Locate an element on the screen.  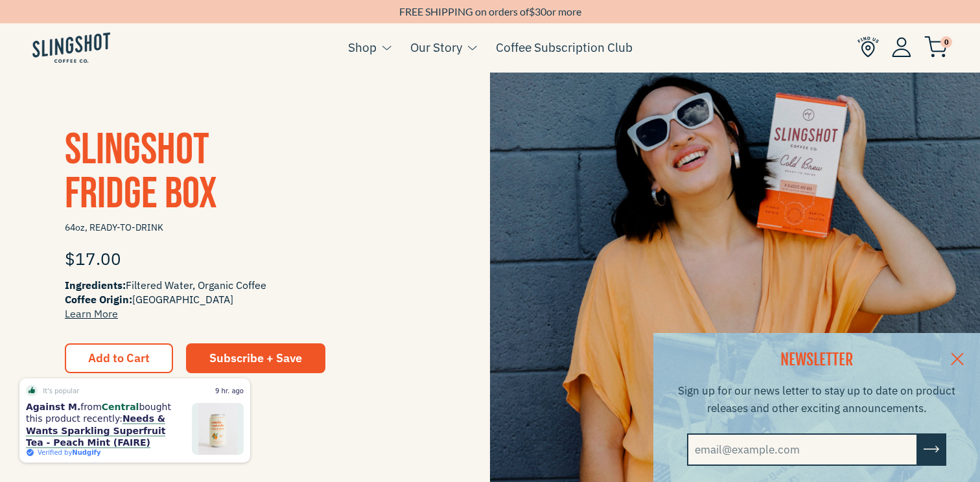
span: Ingredients: is located at coordinates (95, 285).